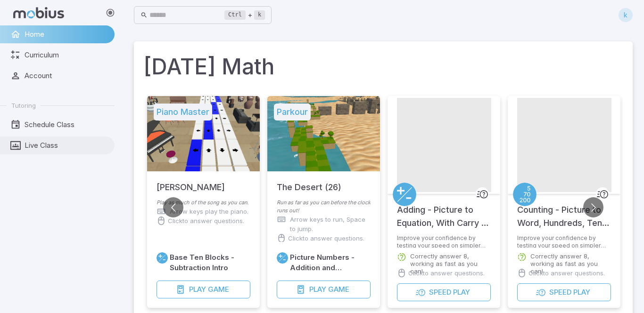  I want to click on button: Go to next slide, so click(593, 207).